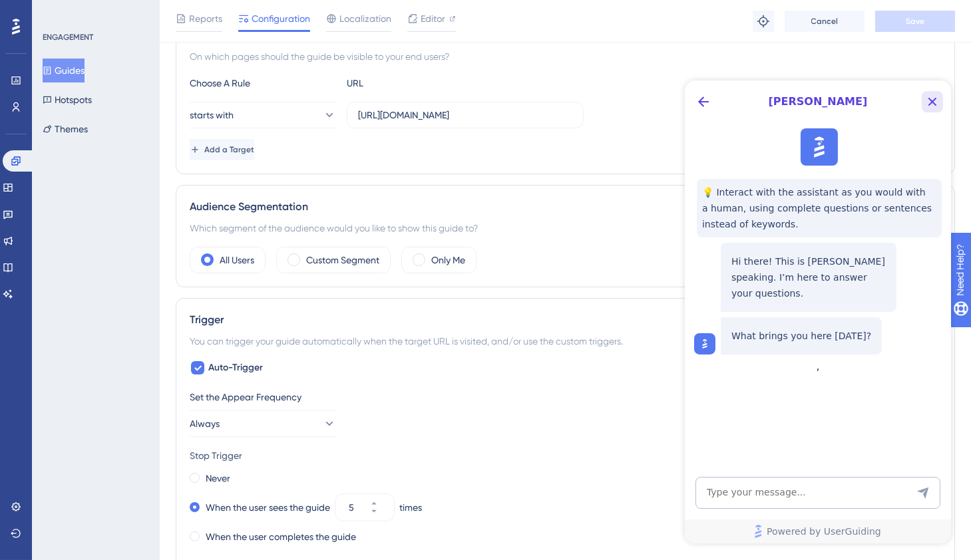 The height and width of the screenshot is (560, 971). What do you see at coordinates (915, 21) in the screenshot?
I see `button: Save` at bounding box center [915, 21].